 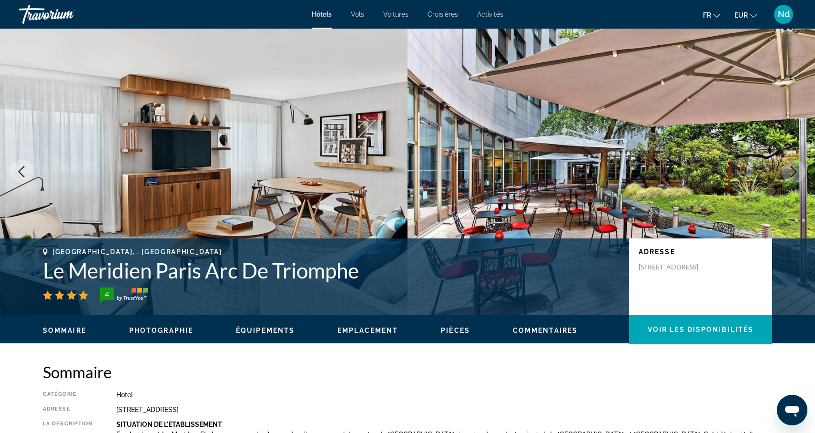 What do you see at coordinates (161, 330) in the screenshot?
I see `span: Photographie` at bounding box center [161, 330].